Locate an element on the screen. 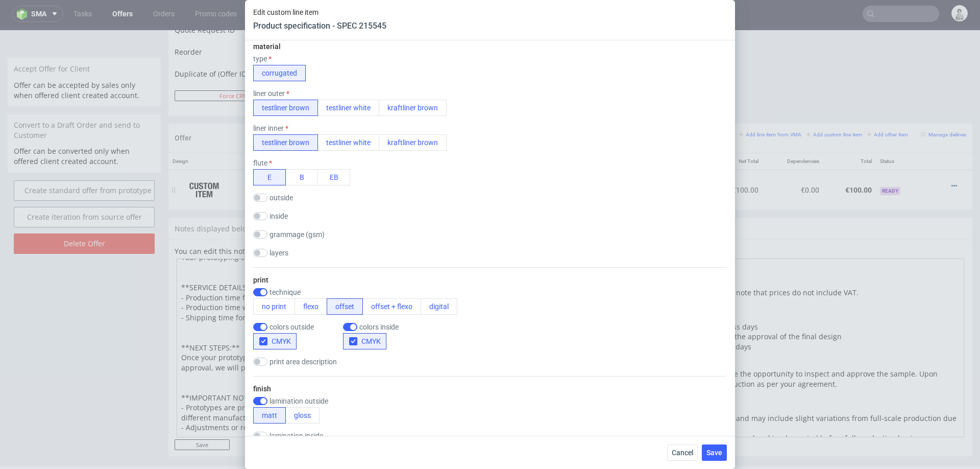  label: colors inside is located at coordinates (379, 326).